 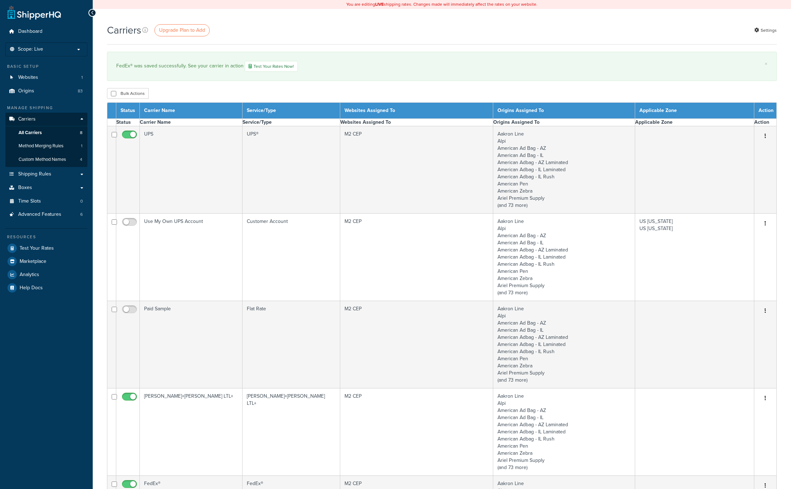 I want to click on span: Method Merging Rules, so click(x=41, y=146).